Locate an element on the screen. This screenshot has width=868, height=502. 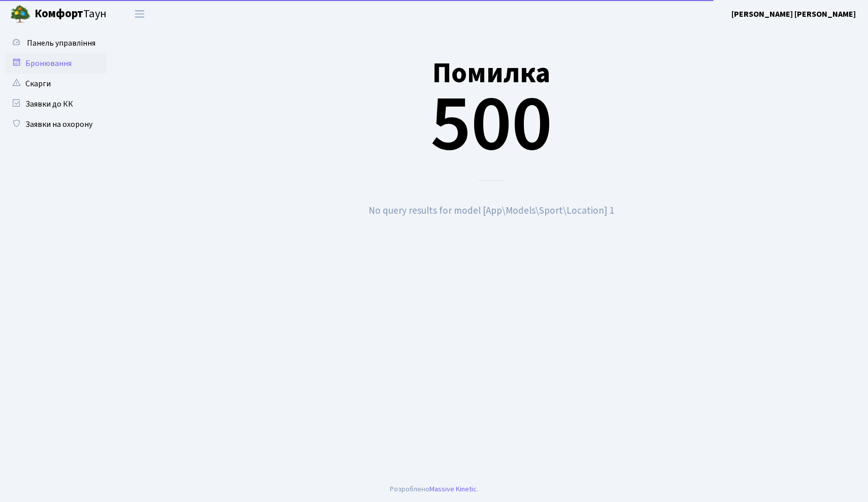
span: Таун is located at coordinates (71, 15).